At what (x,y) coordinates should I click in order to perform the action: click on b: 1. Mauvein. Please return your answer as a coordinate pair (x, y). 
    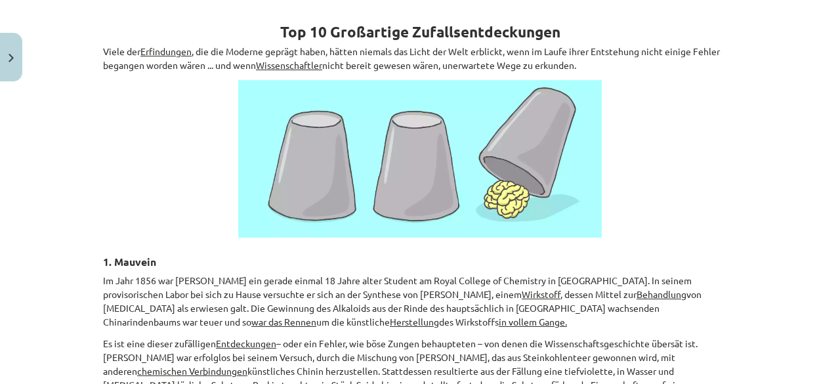
    Looking at the image, I should click on (129, 261).